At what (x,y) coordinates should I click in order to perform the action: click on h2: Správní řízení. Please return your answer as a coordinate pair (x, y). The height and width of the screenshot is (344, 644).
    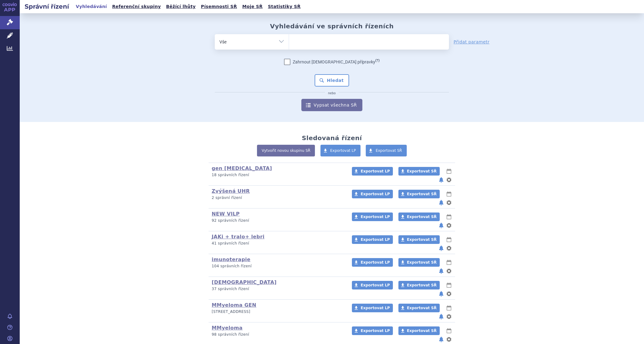
    Looking at the image, I should click on (47, 6).